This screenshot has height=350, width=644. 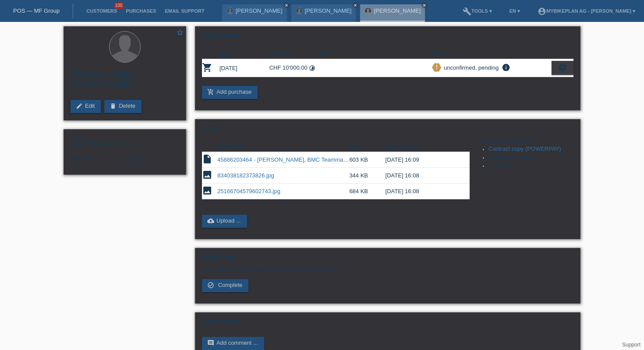 I want to click on span: Gender, so click(x=78, y=138).